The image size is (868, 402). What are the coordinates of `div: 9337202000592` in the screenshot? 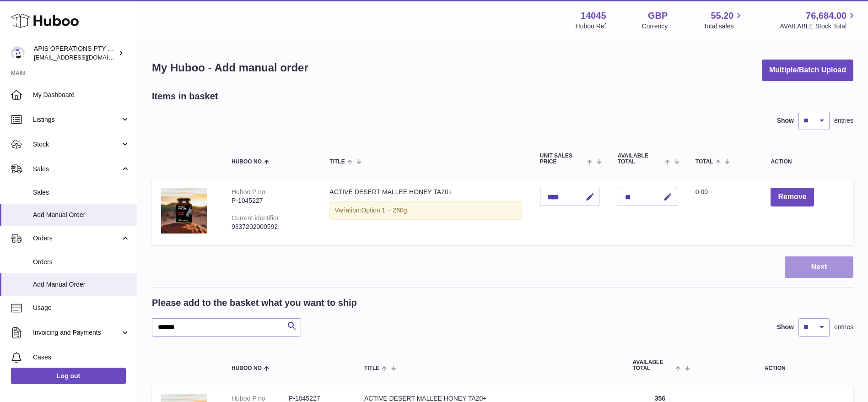 It's located at (271, 227).